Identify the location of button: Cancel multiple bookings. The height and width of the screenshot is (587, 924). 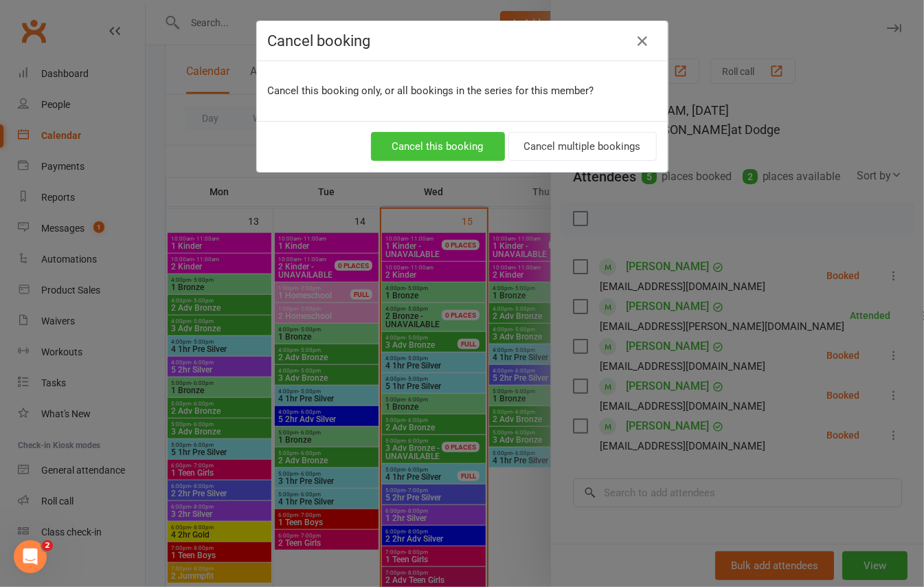
(583, 146).